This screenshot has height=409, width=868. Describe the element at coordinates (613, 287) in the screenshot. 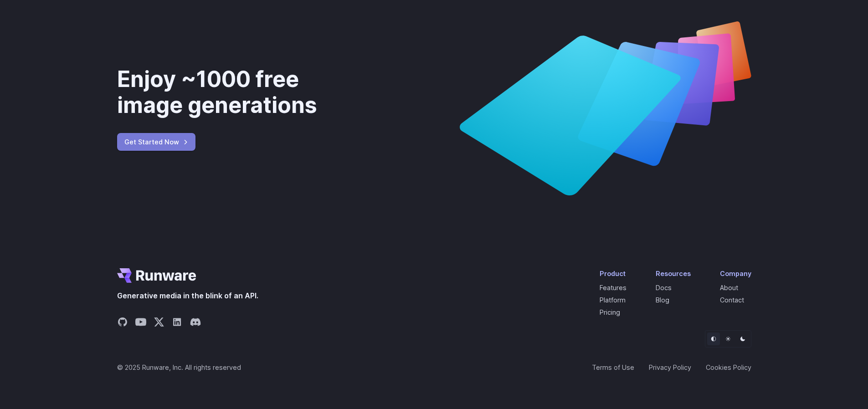

I see `a: Features` at that location.